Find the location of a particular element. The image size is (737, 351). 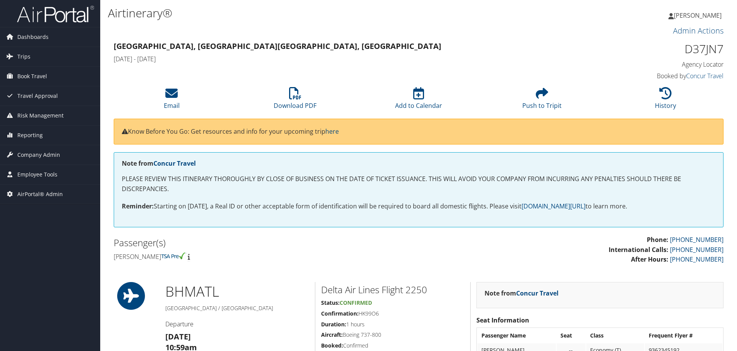

strong: Status: is located at coordinates (330, 303).